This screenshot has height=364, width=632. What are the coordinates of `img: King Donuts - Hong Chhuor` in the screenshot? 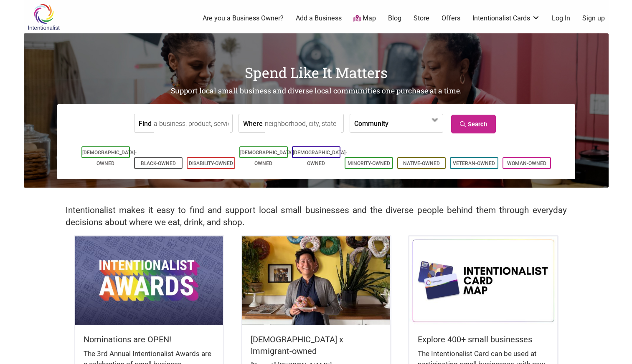 It's located at (316, 281).